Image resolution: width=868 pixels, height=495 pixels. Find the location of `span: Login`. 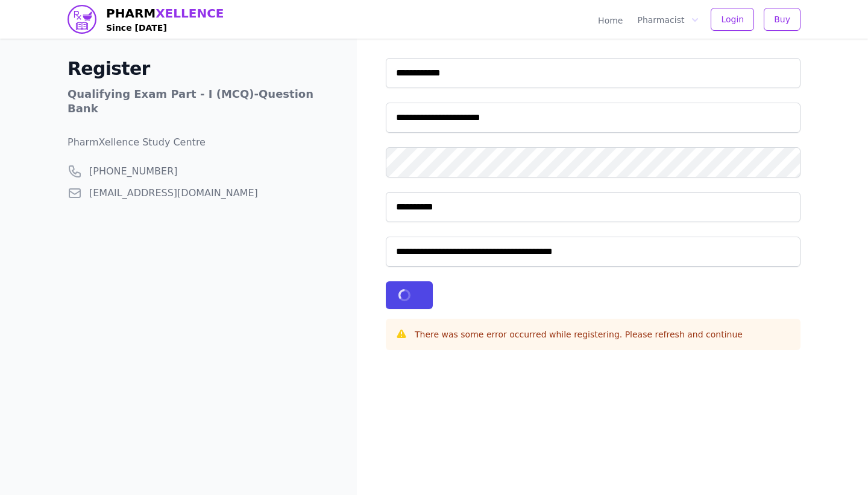

span: Login is located at coordinates (732, 19).